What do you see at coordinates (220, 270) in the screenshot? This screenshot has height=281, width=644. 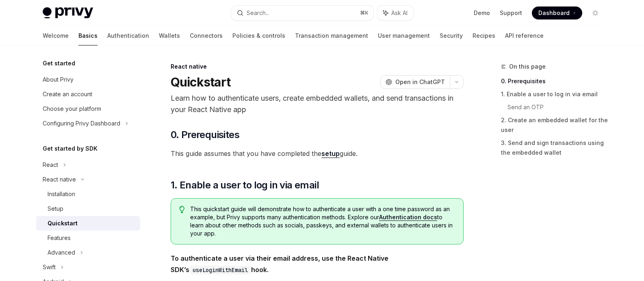 I see `code: useLoginWithEmail` at bounding box center [220, 270].